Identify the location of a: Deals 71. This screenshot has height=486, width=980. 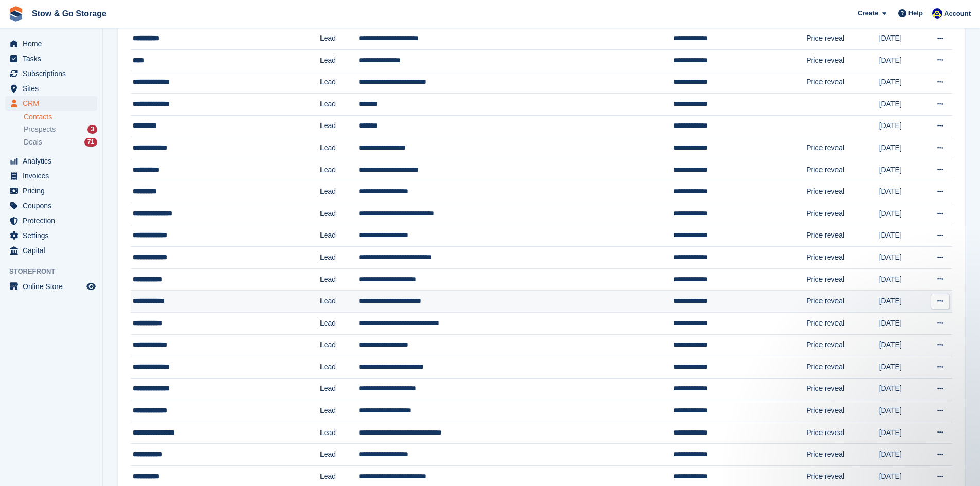
(60, 142).